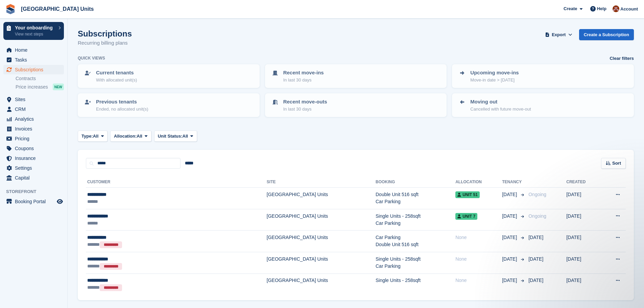  I want to click on span: Pricing, so click(35, 139).